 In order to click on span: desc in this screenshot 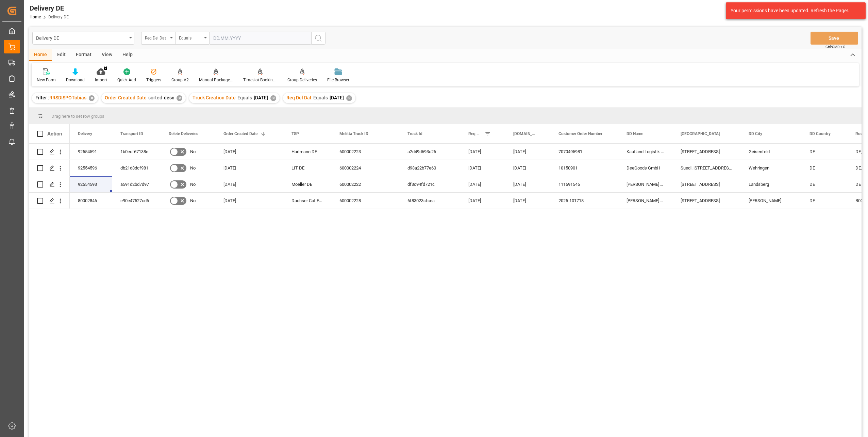, I will do `click(169, 98)`.